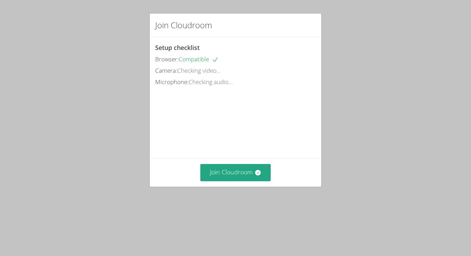 The height and width of the screenshot is (256, 471). What do you see at coordinates (235, 172) in the screenshot?
I see `button: Join Cloudroom` at bounding box center [235, 172].